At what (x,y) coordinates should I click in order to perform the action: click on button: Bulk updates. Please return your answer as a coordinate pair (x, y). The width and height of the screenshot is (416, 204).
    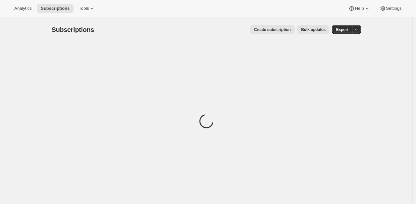
    Looking at the image, I should click on (313, 30).